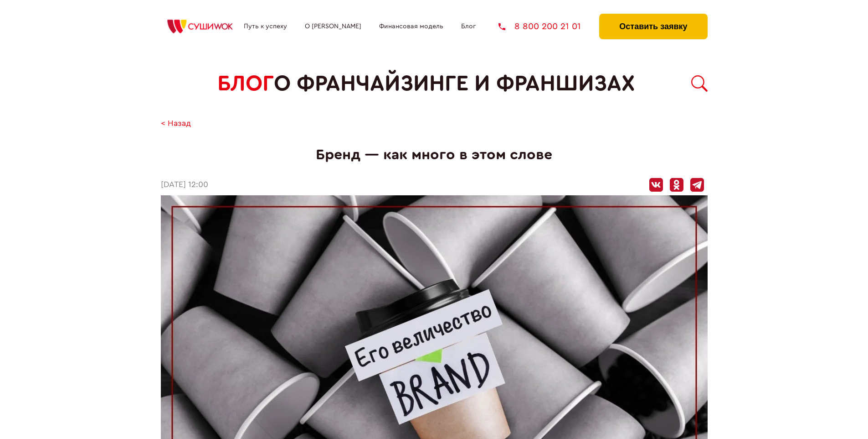  I want to click on a: Финансовая модель, so click(411, 26).